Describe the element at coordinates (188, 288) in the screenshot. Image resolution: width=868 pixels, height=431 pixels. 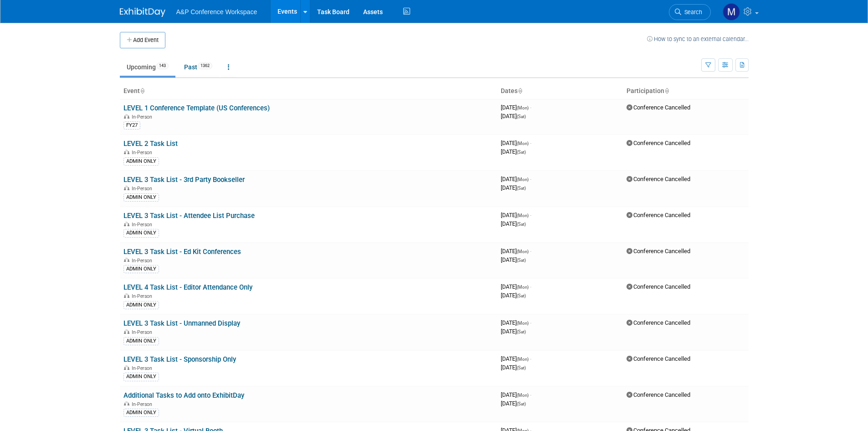
I see `a: LEVEL 4 Task List - Editor Attendance Only` at that location.